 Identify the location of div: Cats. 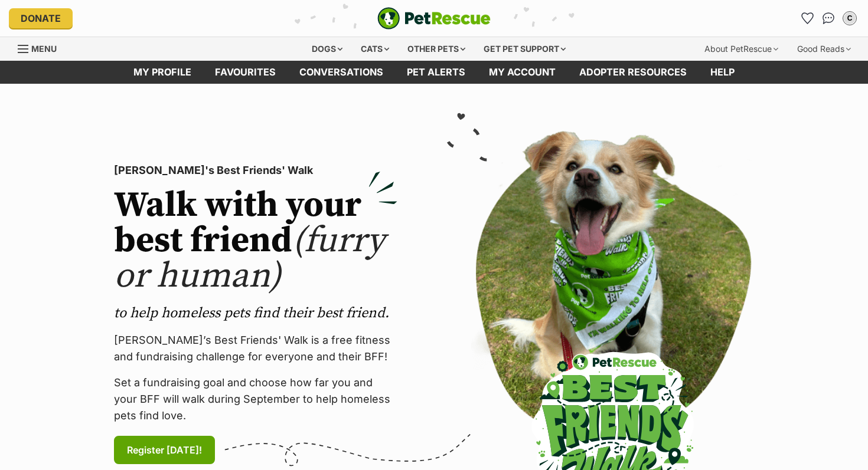
(375, 49).